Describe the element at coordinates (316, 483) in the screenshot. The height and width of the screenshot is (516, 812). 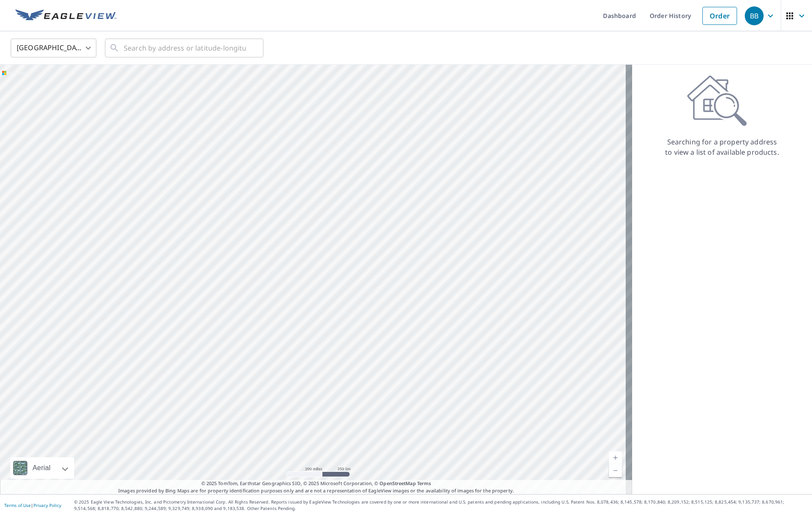
I see `span: © 2025 TomTom, Earthstar Geographics SIO, © 2025 Microsoft Corporation, ©` at that location.